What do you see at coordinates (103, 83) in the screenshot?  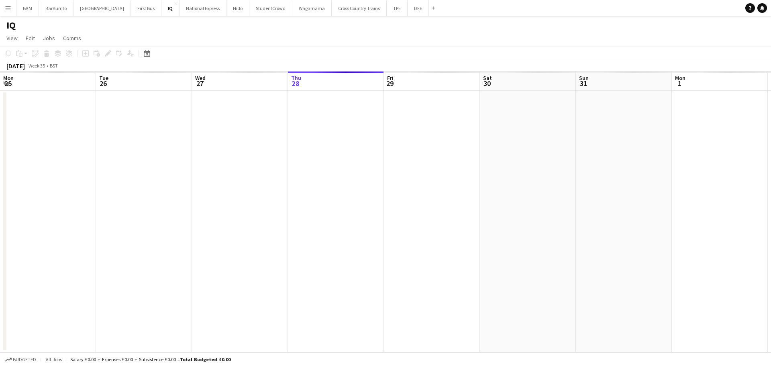 I see `span: 26` at bounding box center [103, 83].